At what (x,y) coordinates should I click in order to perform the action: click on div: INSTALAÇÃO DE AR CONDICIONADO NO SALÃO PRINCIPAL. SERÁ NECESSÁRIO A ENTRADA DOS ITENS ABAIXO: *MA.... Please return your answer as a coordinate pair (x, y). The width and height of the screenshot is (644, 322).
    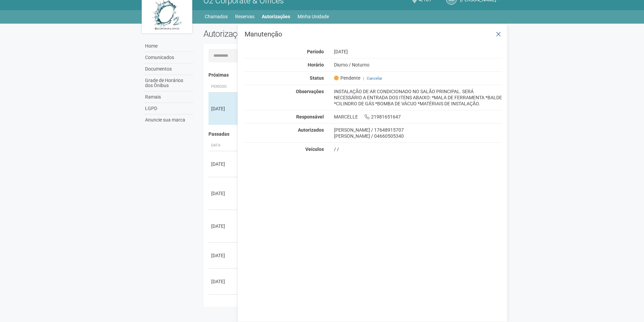
    Looking at the image, I should click on (418, 98).